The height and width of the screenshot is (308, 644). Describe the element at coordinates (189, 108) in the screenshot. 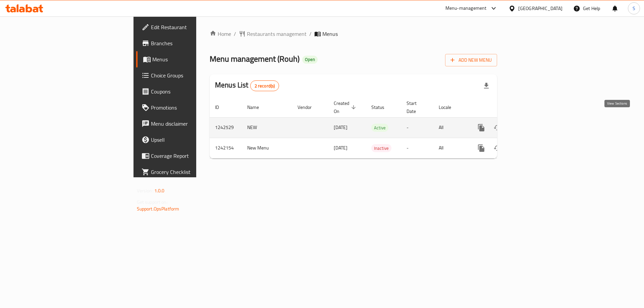

I see `a: Promotions` at that location.